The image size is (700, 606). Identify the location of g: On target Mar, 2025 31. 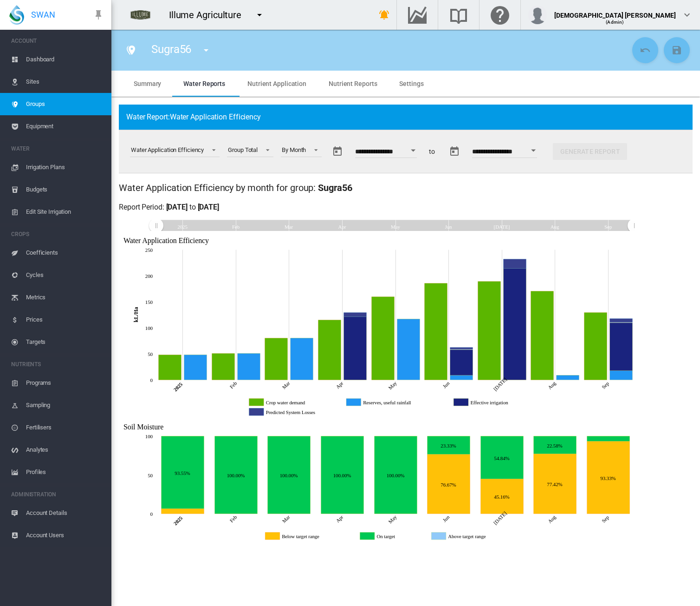
(289, 475).